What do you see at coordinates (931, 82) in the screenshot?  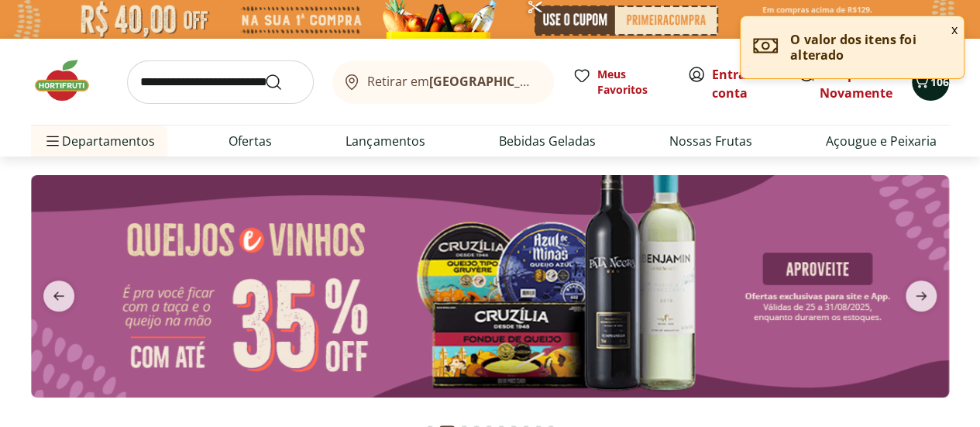 I see `button: Carrinho` at bounding box center [931, 82].